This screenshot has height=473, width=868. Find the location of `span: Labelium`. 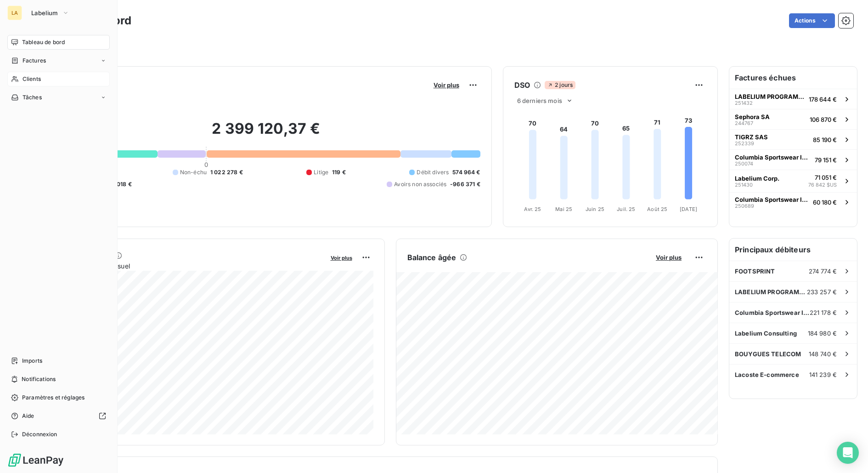

span: Labelium is located at coordinates (44, 13).